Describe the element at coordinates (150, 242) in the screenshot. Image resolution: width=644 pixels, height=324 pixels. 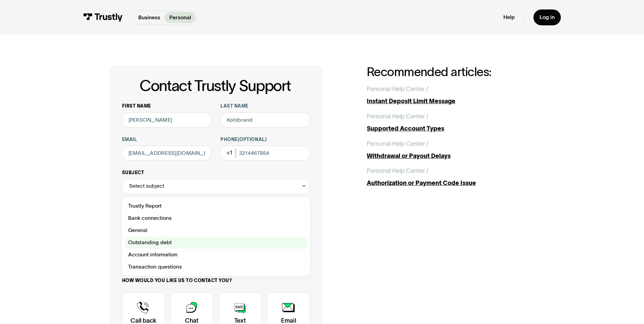
I see `span: Outstanding debt` at that location.